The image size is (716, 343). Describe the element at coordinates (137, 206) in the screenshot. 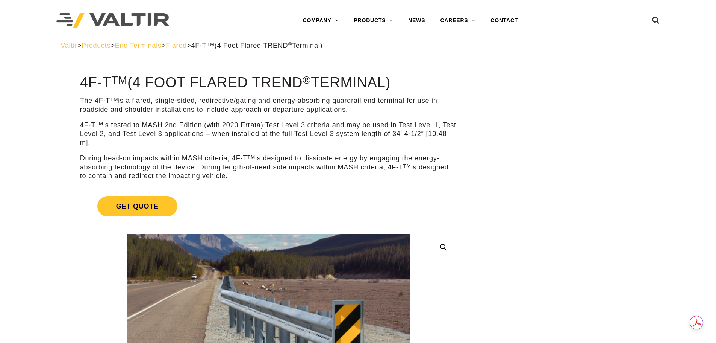

I see `span: Get Quote` at that location.